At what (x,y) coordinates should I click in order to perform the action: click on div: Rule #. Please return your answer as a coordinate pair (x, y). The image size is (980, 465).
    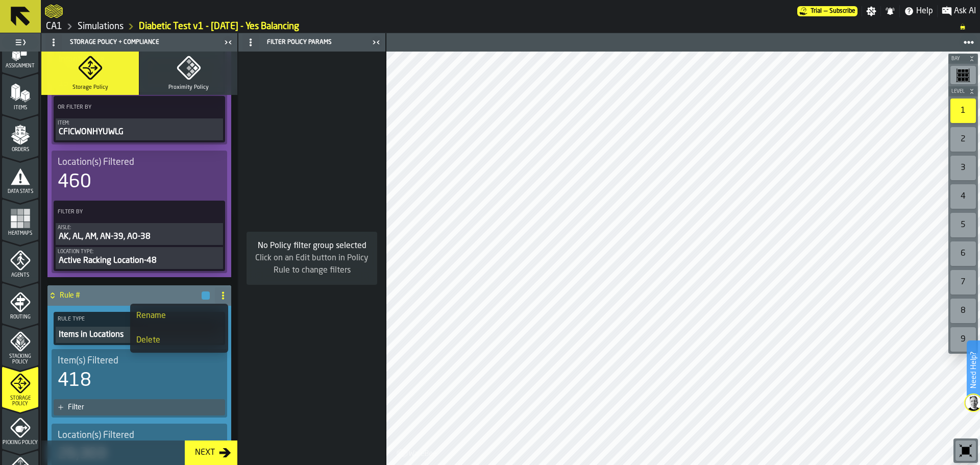
    Looking at the image, I should click on (129, 296).